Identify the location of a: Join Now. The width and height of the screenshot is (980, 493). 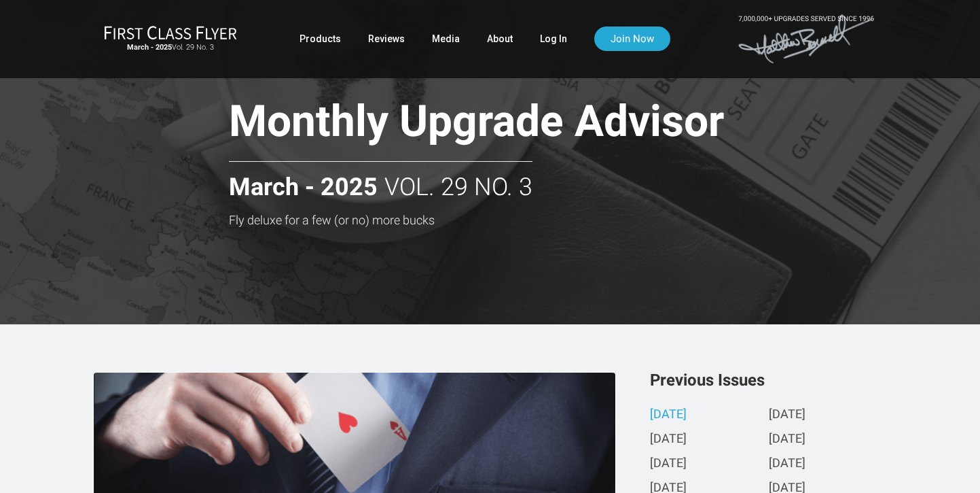
(632, 39).